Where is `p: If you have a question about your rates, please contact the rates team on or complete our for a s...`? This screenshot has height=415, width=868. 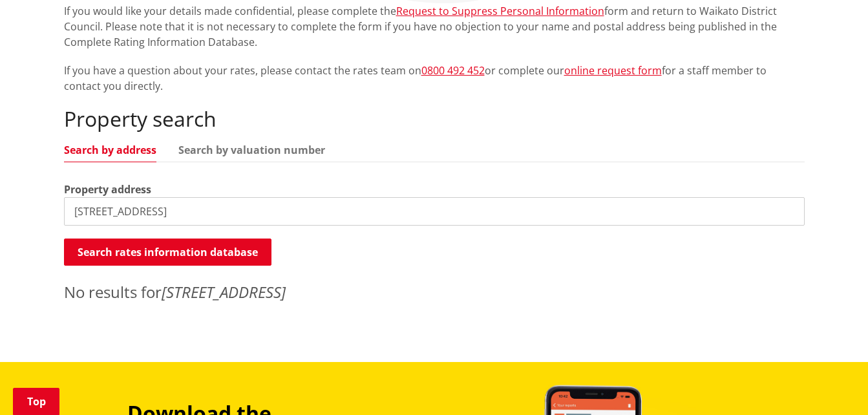
p: If you have a question about your rates, please contact the rates team on or complete our for a s... is located at coordinates (434, 78).